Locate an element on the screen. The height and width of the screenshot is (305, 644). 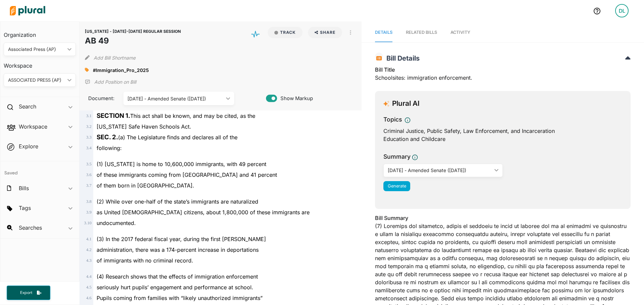
span: #Immigration_Pro_2025 is located at coordinates (121, 70).